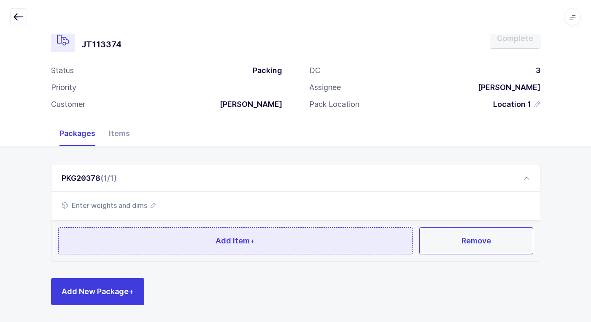  I want to click on span: Add Item, so click(235, 240).